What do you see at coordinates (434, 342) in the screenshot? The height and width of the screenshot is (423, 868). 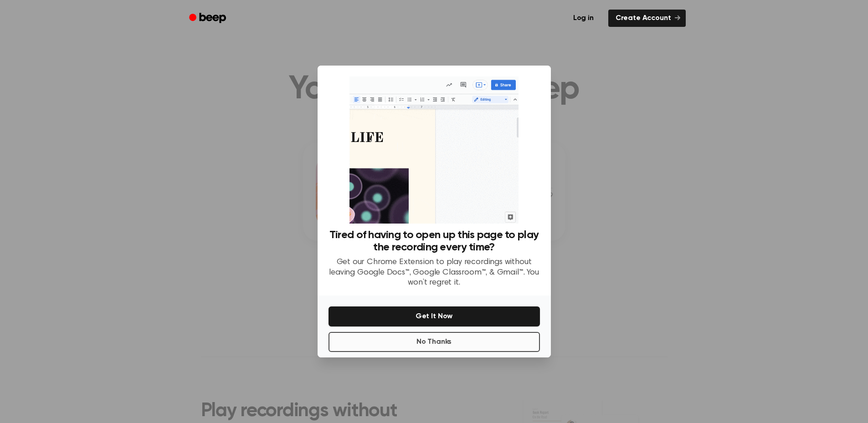 I see `button: No Thanks` at bounding box center [434, 342].